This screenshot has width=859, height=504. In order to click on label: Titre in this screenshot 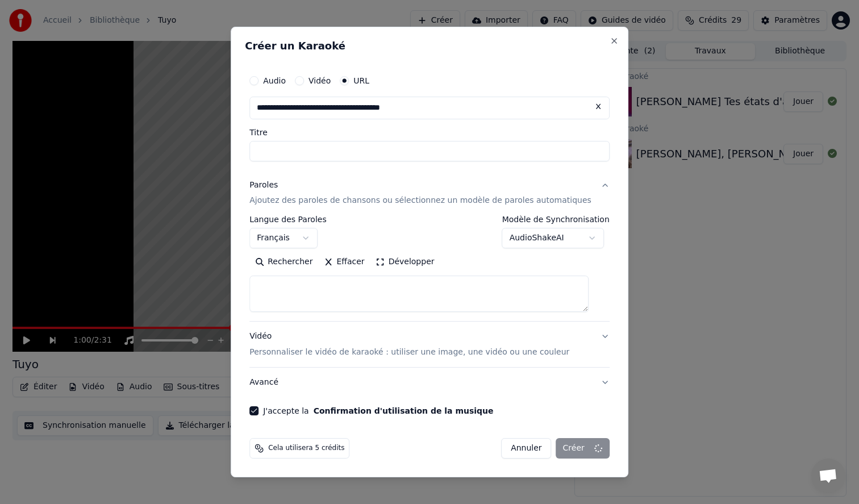, I will do `click(430, 132)`.